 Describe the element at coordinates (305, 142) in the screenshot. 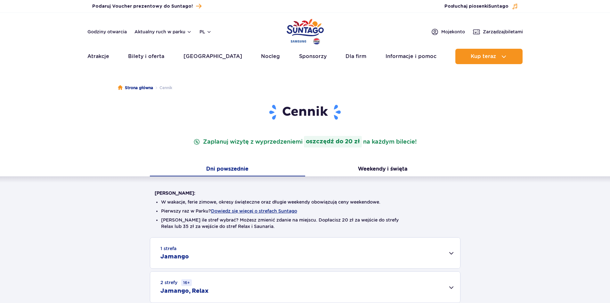

I see `p: Zaplanuj wizytę z wyprzedzeniem na każdym bilecie!` at that location.